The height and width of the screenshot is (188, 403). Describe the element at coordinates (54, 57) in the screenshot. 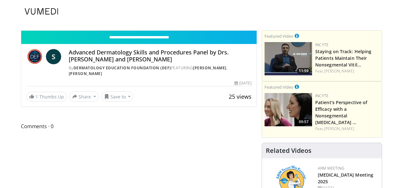

I see `a: S` at that location.